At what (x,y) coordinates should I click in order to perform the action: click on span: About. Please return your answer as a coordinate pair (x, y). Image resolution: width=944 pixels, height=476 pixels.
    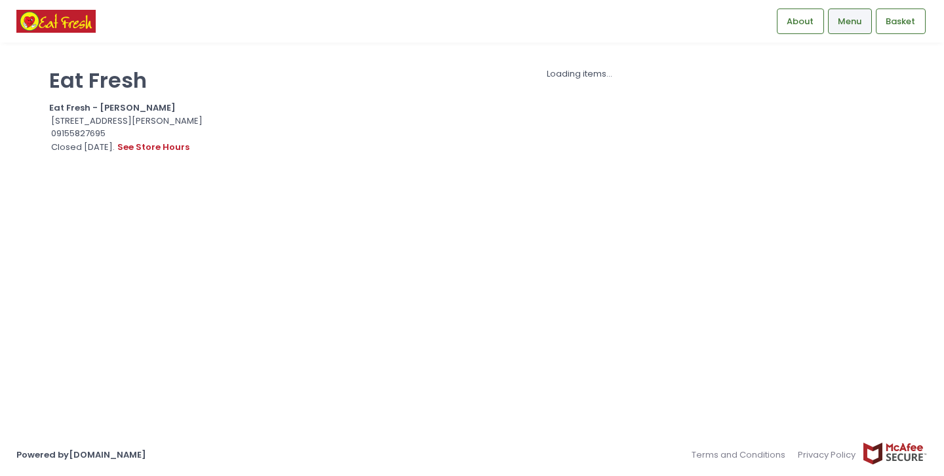
    Looking at the image, I should click on (799, 22).